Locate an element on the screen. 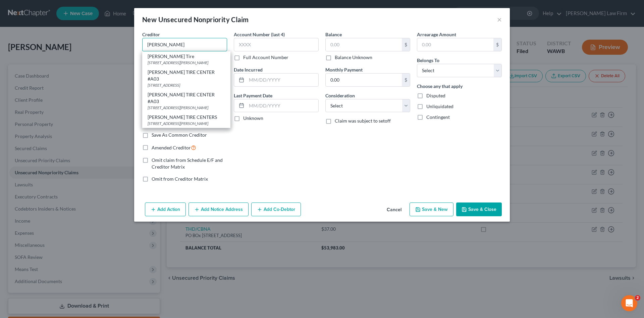  label: Monthly Payment is located at coordinates (344, 70).